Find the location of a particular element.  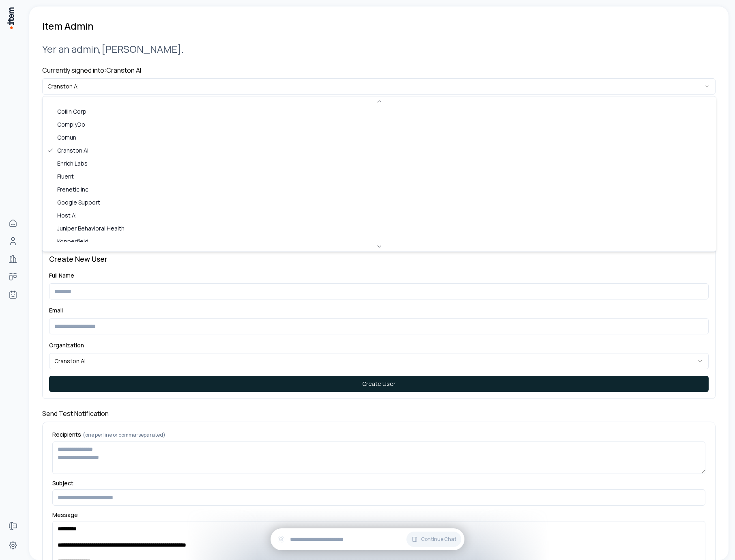

span: ComplyDo is located at coordinates (71, 125).